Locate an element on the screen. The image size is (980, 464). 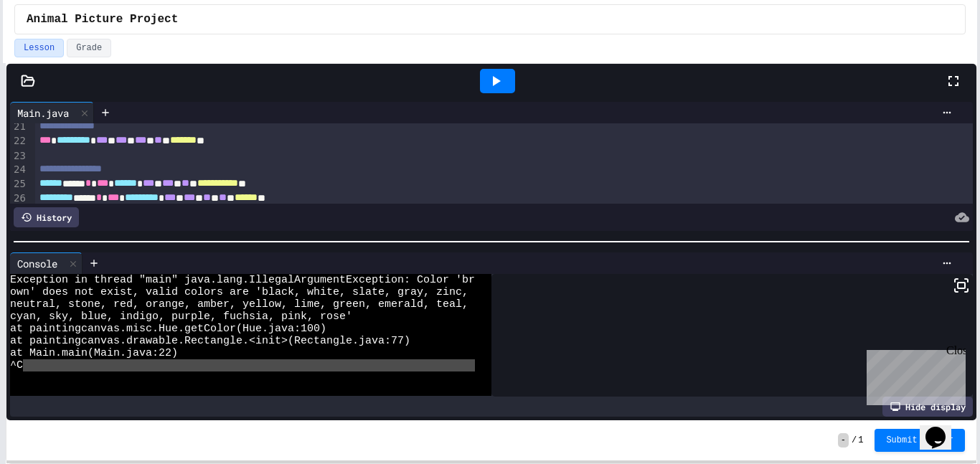
button: Grade is located at coordinates (89, 48).